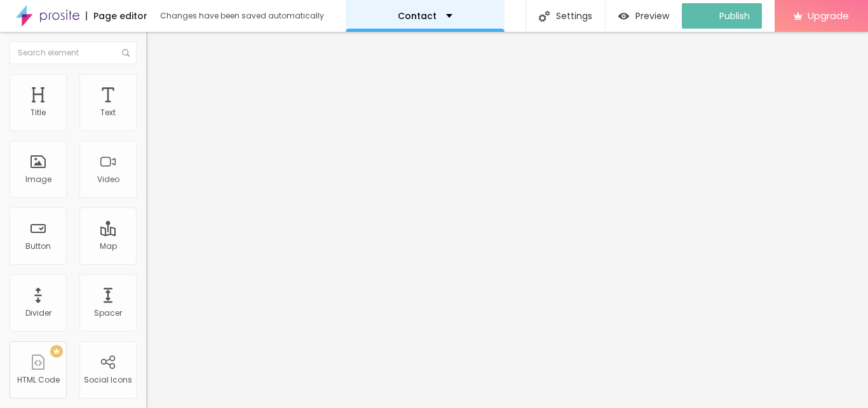  What do you see at coordinates (38, 179) in the screenshot?
I see `div: Image` at bounding box center [38, 179].